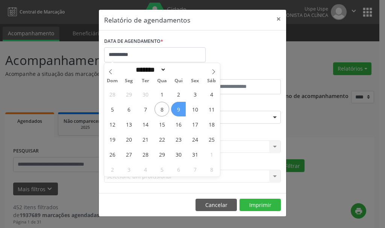 The width and height of the screenshot is (385, 228). What do you see at coordinates (162, 169) in the screenshot?
I see `span: Novembro 5, 2025` at bounding box center [162, 169].